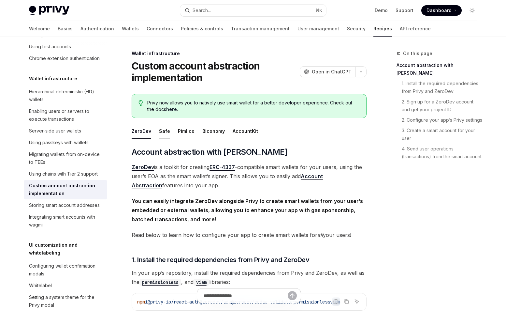 The height and width of the screenshot is (311, 506). Describe the element at coordinates (442, 10) in the screenshot. I see `a: Dashboard` at that location.